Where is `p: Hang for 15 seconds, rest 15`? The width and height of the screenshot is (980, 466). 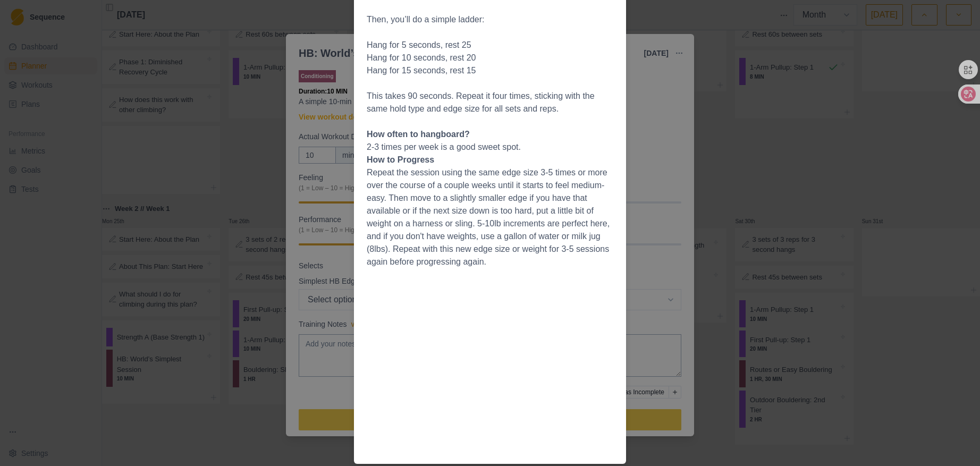
p: Hang for 15 seconds, rest 15 is located at coordinates (490, 71).